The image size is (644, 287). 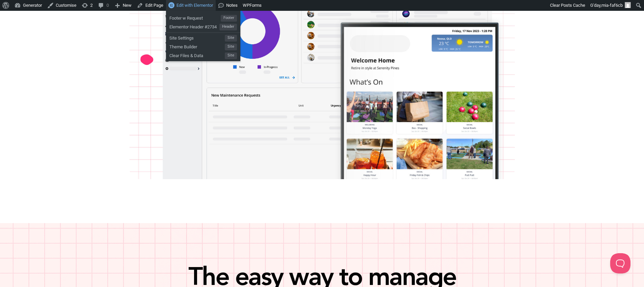 I want to click on a: Elementor Header #2734Header, so click(x=203, y=26).